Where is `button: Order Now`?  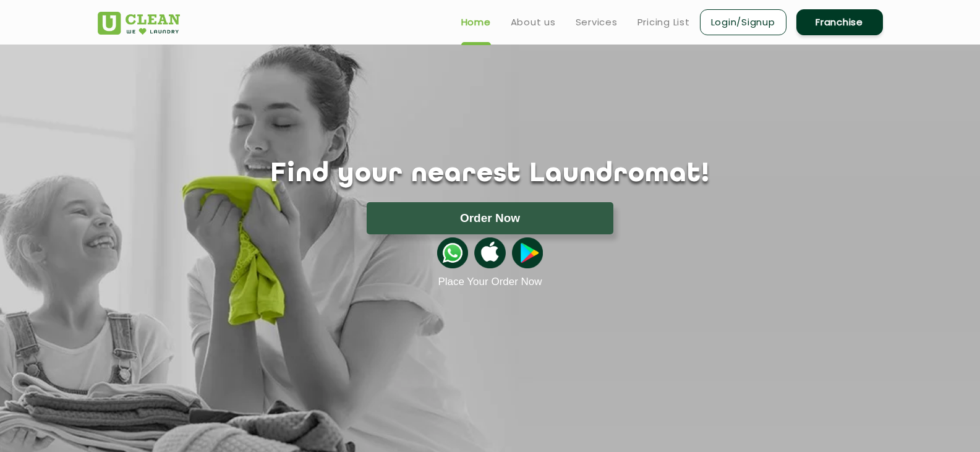 button: Order Now is located at coordinates (489, 218).